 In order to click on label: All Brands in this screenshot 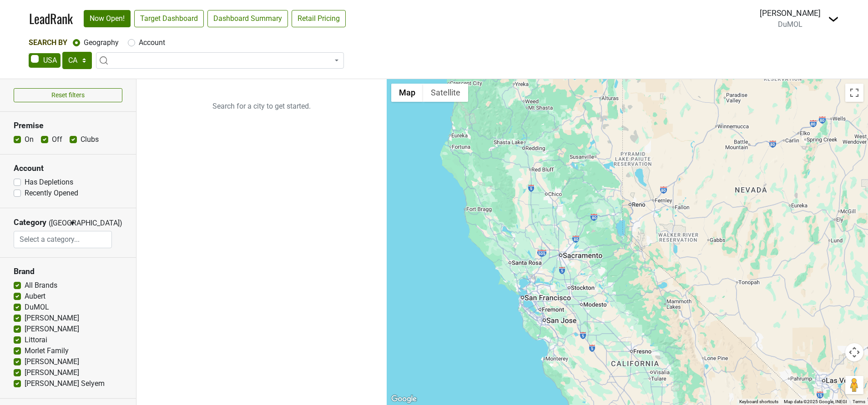, I will do `click(41, 285)`.